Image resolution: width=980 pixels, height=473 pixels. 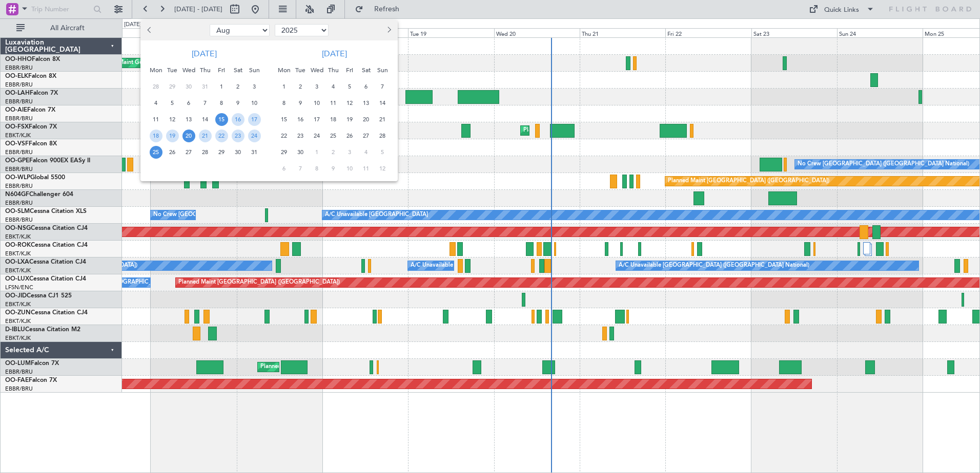 What do you see at coordinates (284, 103) in the screenshot?
I see `div: 8-9-2025` at bounding box center [284, 103].